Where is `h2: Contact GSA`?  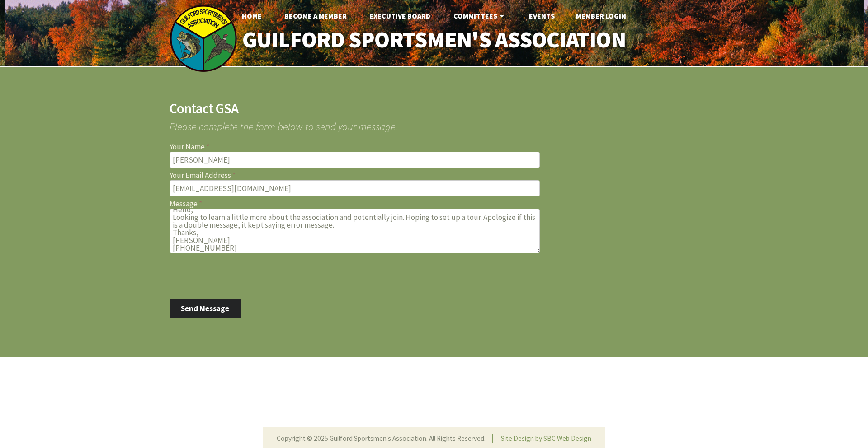
h2: Contact GSA is located at coordinates (434, 108).